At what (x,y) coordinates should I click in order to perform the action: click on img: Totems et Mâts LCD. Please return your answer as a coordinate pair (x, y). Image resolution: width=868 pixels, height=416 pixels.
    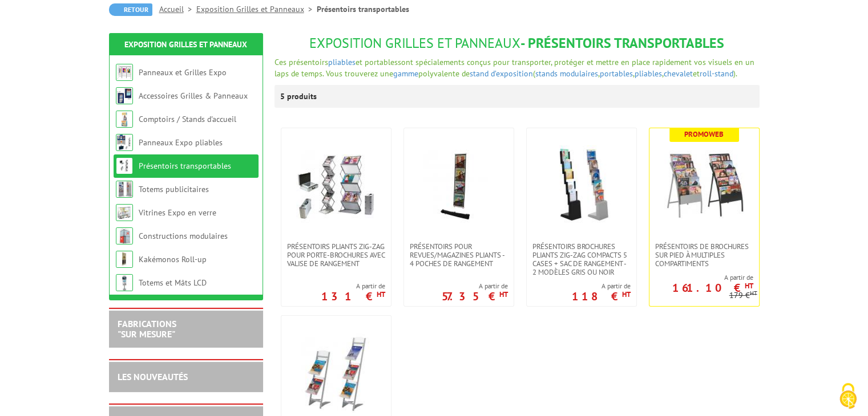
    Looking at the image, I should click on (125, 283).